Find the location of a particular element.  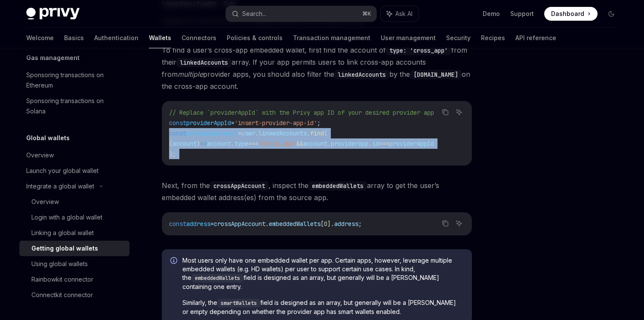

a: Recipes is located at coordinates (493, 38).